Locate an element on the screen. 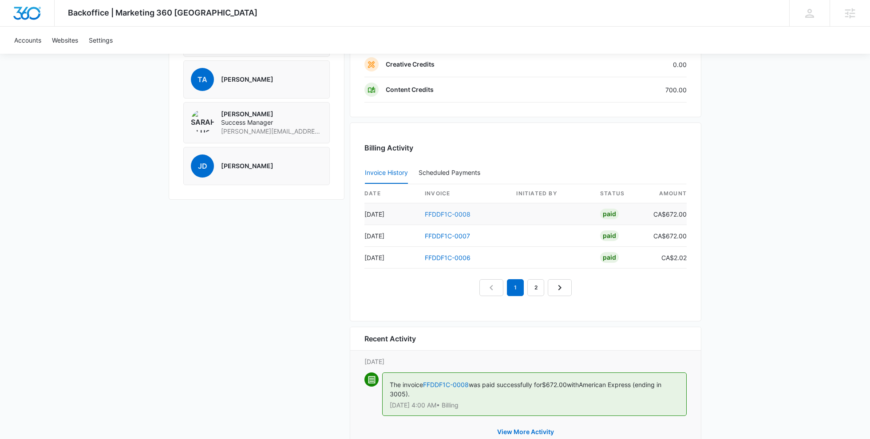  a: FFDDF1C-0007 is located at coordinates (447, 236).